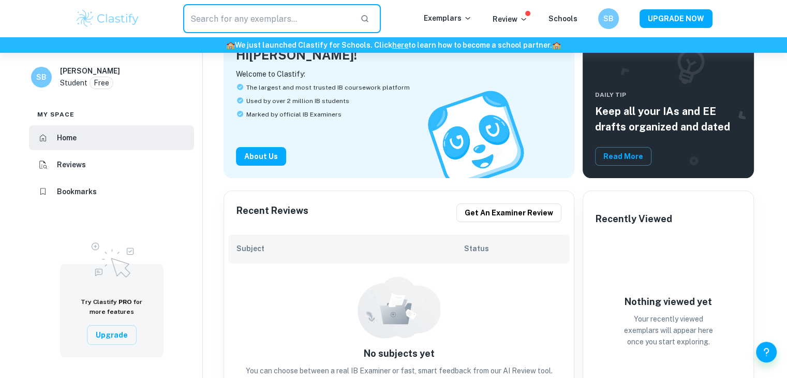 Image resolution: width=787 pixels, height=378 pixels. Describe the element at coordinates (393, 45) in the screenshot. I see `h6: We just launched Clastify for Schools. Click to learn how to become a school partner.` at that location.